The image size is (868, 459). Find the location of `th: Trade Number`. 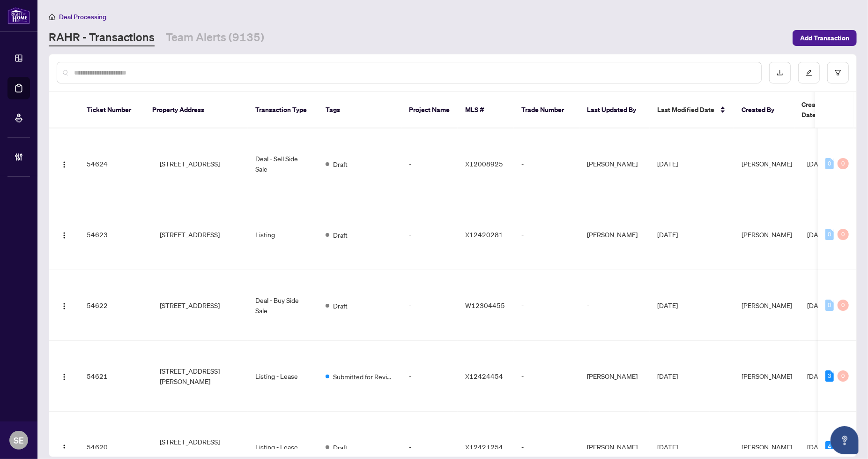

th: Trade Number is located at coordinates (547, 110).